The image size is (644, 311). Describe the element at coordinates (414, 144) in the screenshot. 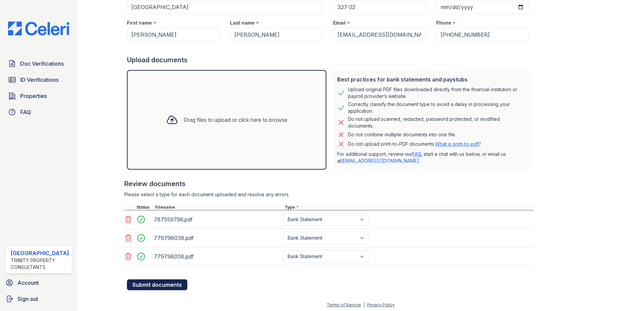

I see `p: Do not upload print-to-PDF documents.` at that location.